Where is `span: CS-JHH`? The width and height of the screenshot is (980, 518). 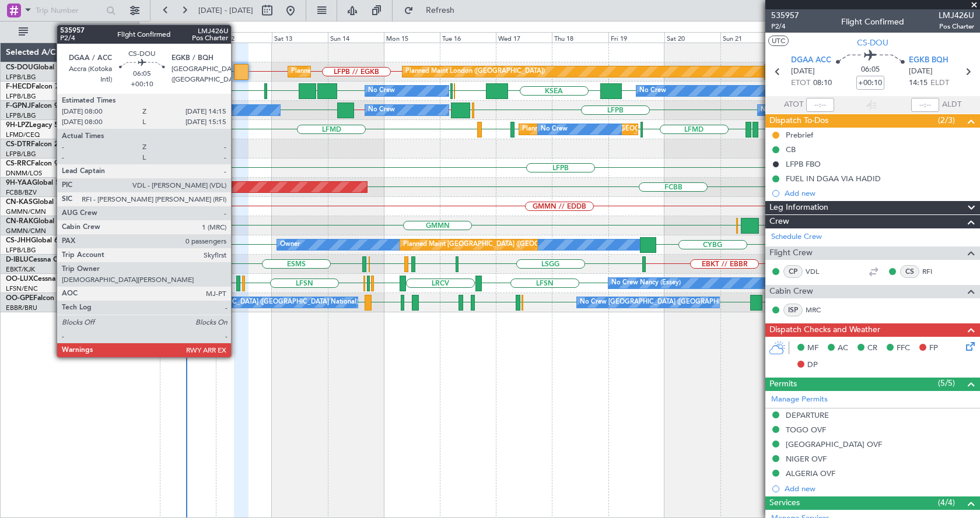
span: CS-JHH is located at coordinates (18, 241).